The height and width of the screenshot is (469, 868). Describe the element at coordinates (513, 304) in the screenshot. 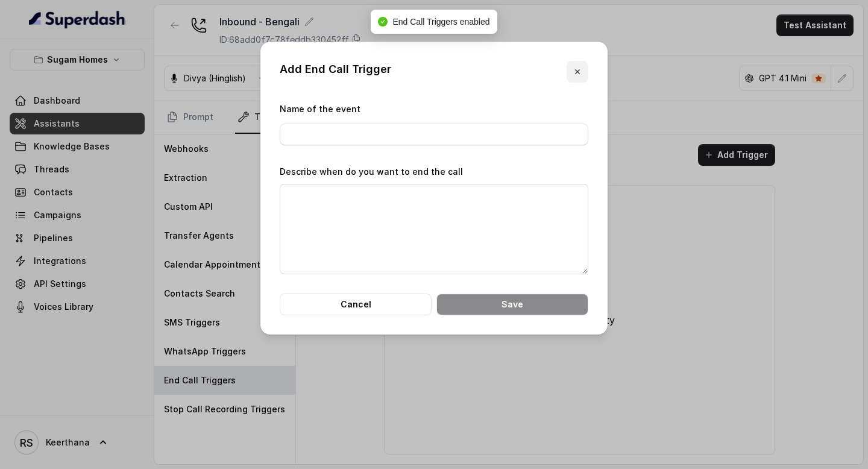

I see `button: Save` at that location.